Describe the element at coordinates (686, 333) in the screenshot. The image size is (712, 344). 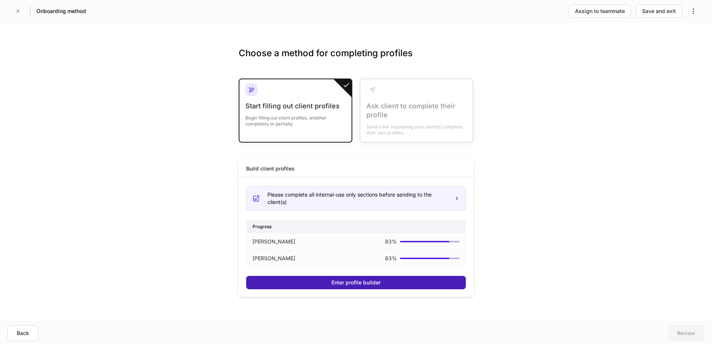
I see `button: Review` at that location.